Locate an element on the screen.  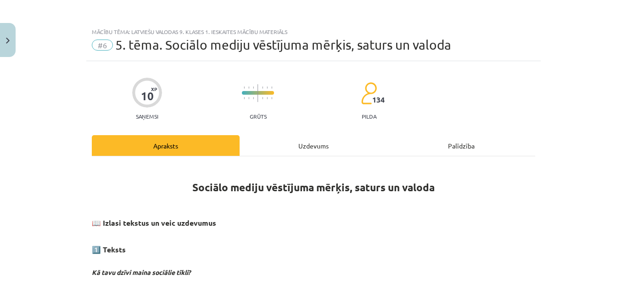
img: icon-close-lesson-0947bae3869378f0d4975bcd49f059093ad1ed9edebbc8119c70593378902aed.svg is located at coordinates (8, 40).